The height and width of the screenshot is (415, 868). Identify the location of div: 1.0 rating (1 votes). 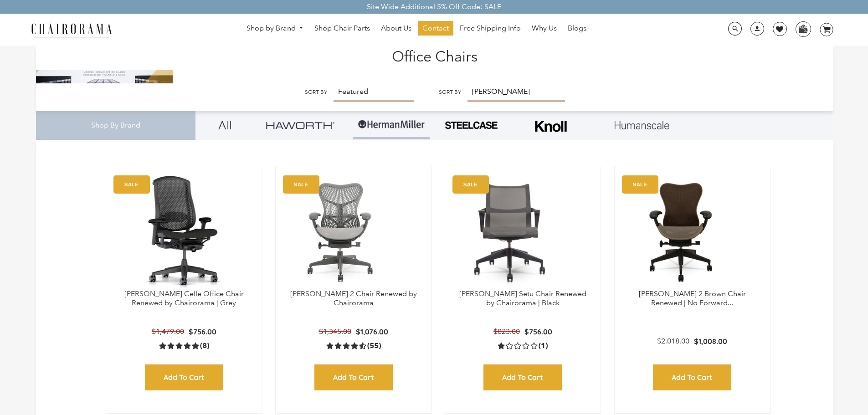
(522, 345).